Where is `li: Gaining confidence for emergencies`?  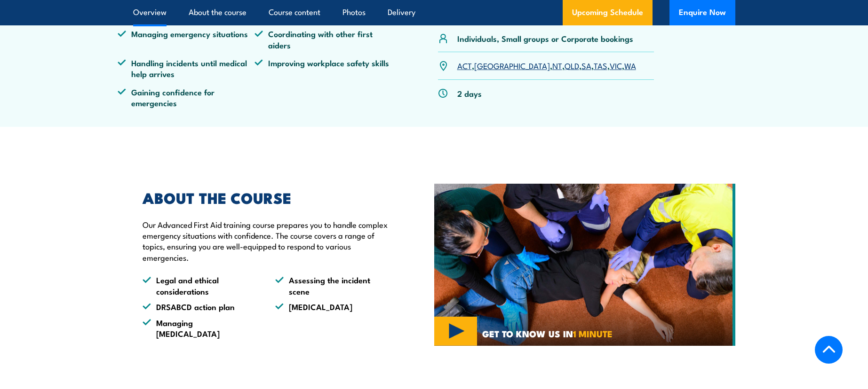
li: Gaining confidence for emergencies is located at coordinates (186, 97).